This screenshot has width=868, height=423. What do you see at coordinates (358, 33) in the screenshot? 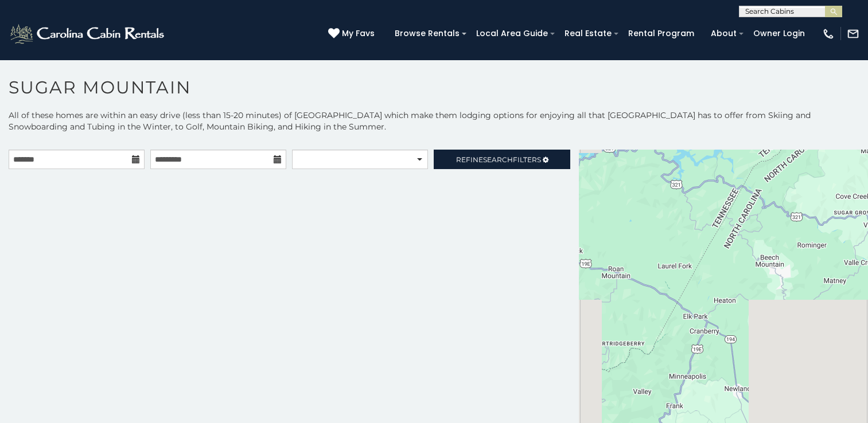
I see `span: My Favs` at bounding box center [358, 33].